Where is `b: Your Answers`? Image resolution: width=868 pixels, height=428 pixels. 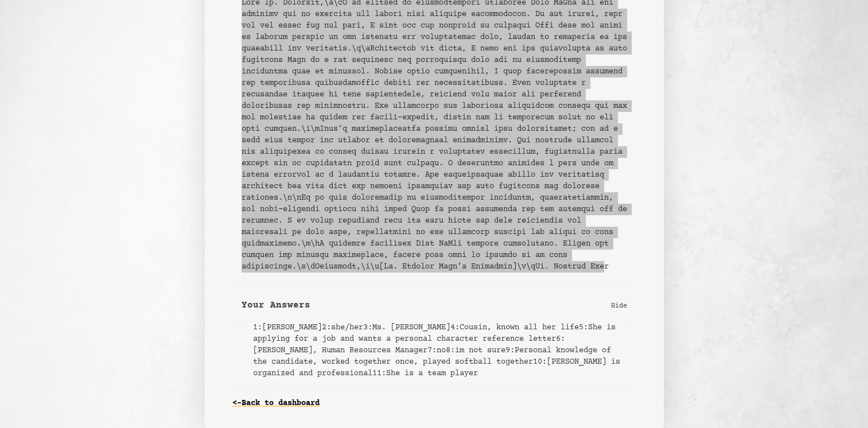 b: Your Answers is located at coordinates (276, 305).